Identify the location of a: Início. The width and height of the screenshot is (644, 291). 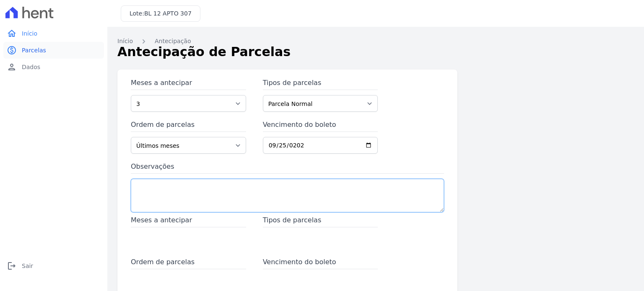
(125, 41).